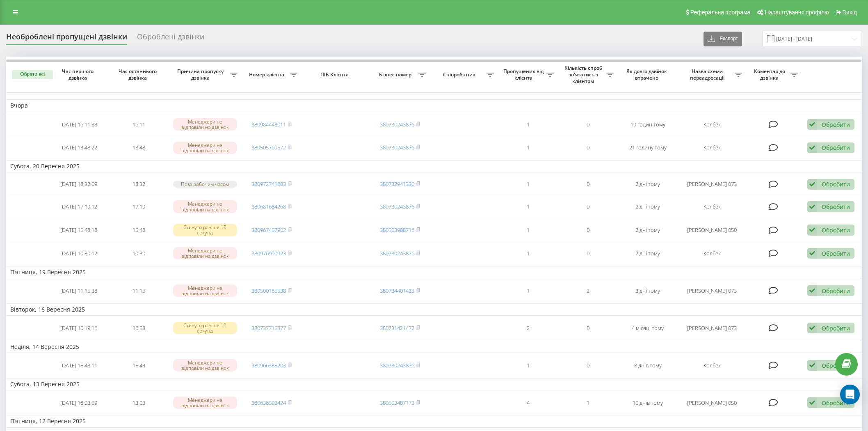 This screenshot has width=868, height=431. I want to click on a: 380984448011, so click(269, 124).